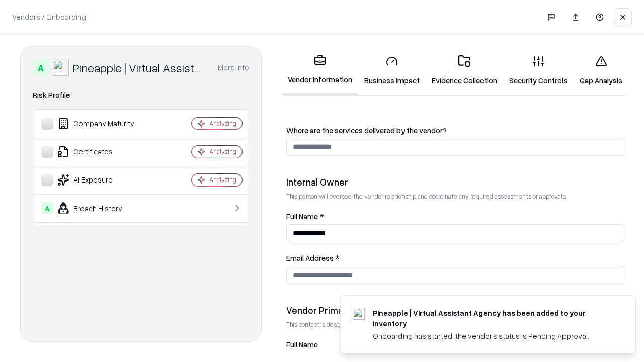 The width and height of the screenshot is (644, 362). Describe the element at coordinates (320, 70) in the screenshot. I see `a: Vendor Information` at that location.